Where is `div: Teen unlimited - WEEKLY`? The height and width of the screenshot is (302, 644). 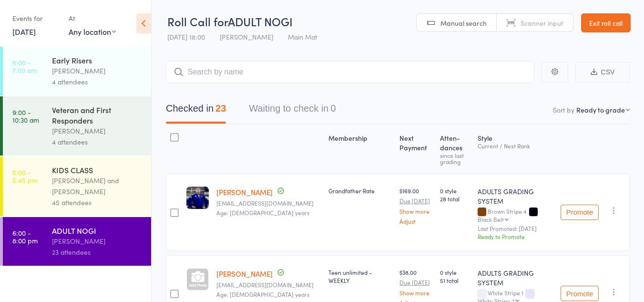
div: Teen unlimited - WEEKLY is located at coordinates (360, 276).